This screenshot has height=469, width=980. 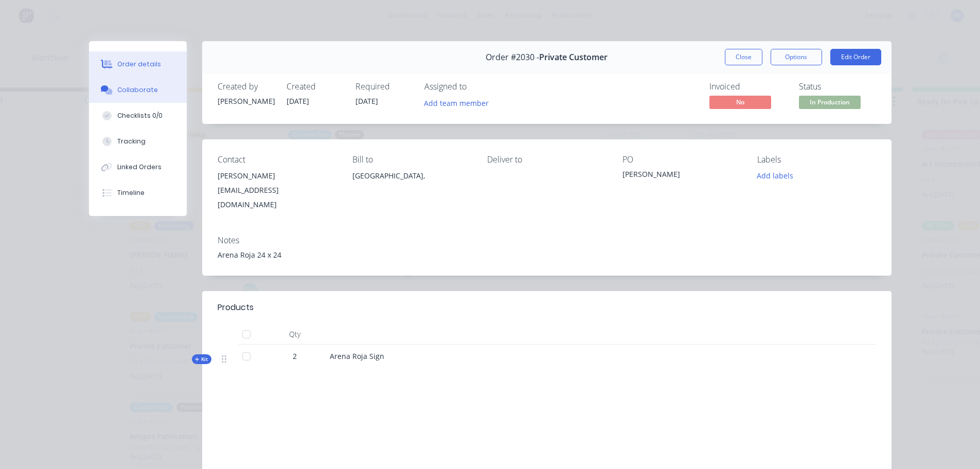 What do you see at coordinates (796, 57) in the screenshot?
I see `button: Options` at bounding box center [796, 57].